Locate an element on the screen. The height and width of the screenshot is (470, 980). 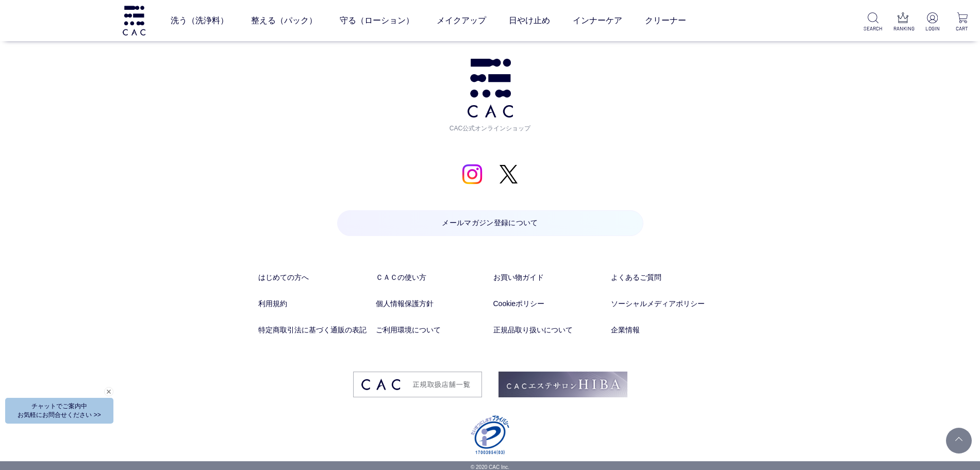
p: RANKING is located at coordinates (902, 28).